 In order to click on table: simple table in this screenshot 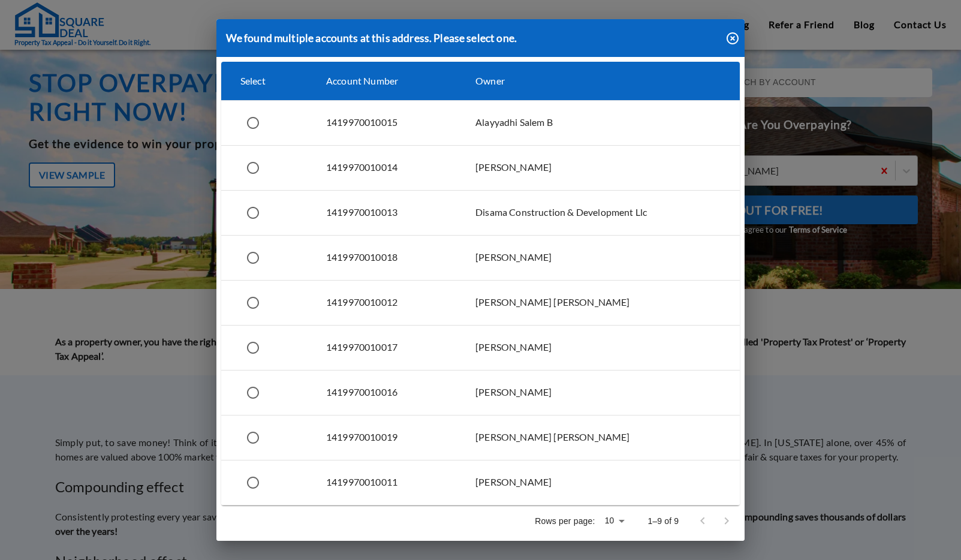, I will do `click(480, 284)`.